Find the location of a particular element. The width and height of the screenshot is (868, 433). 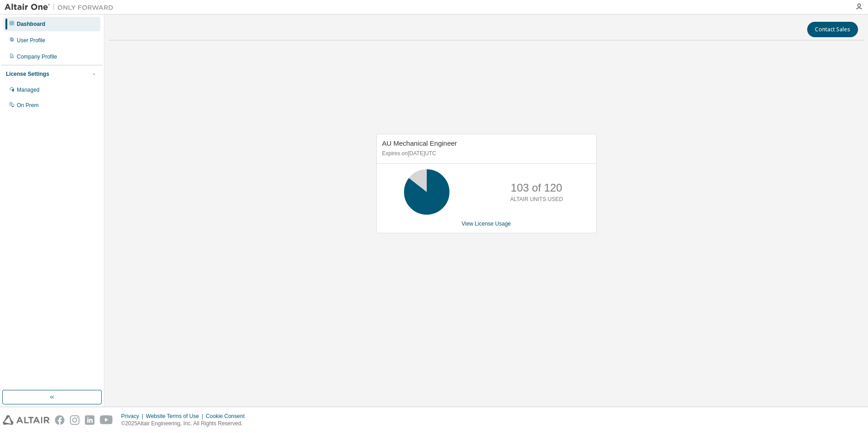

div: Managed is located at coordinates (28, 90).